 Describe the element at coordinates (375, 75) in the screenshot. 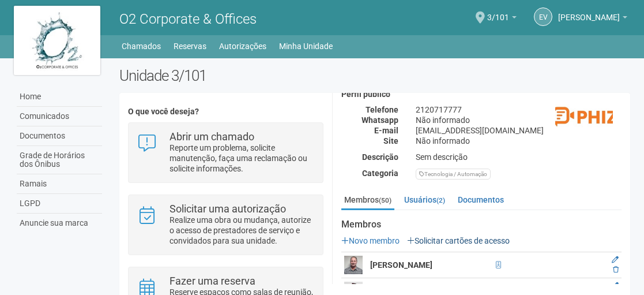

I see `h2: Unidade 3/101` at that location.